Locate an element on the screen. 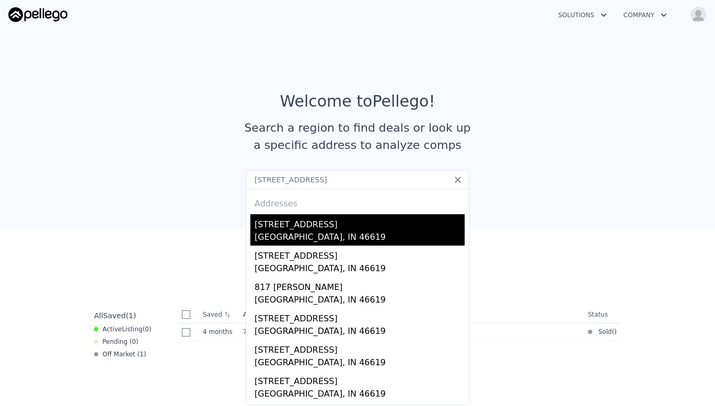 The image size is (715, 406). span: Active ( 0 ) is located at coordinates (127, 329).